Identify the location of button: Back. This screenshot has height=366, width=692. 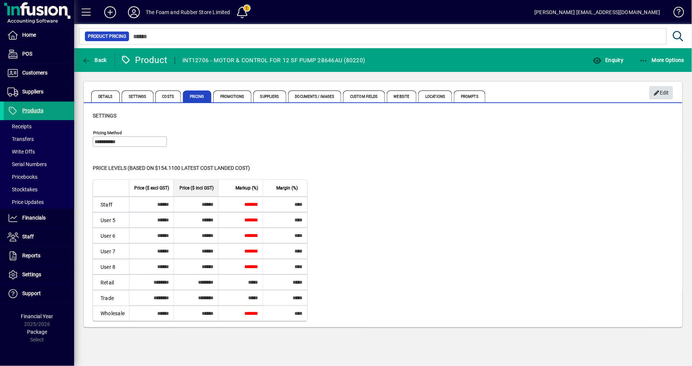
(94, 60).